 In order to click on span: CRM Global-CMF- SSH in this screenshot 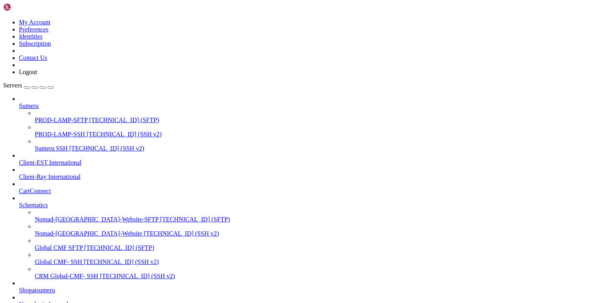, I will do `click(66, 276)`.